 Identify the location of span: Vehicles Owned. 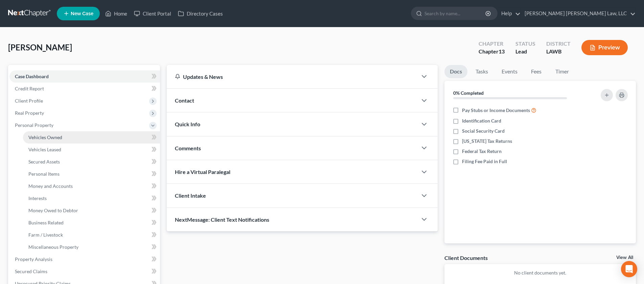
(45, 137).